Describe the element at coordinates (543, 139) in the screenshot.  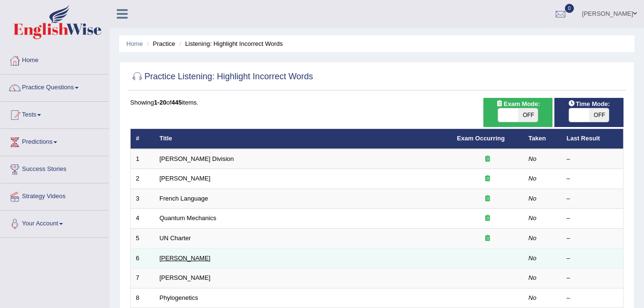
I see `th: Taken` at that location.